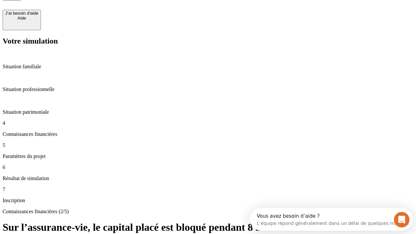  I want to click on div: J’ai besoin d'aide, so click(22, 13).